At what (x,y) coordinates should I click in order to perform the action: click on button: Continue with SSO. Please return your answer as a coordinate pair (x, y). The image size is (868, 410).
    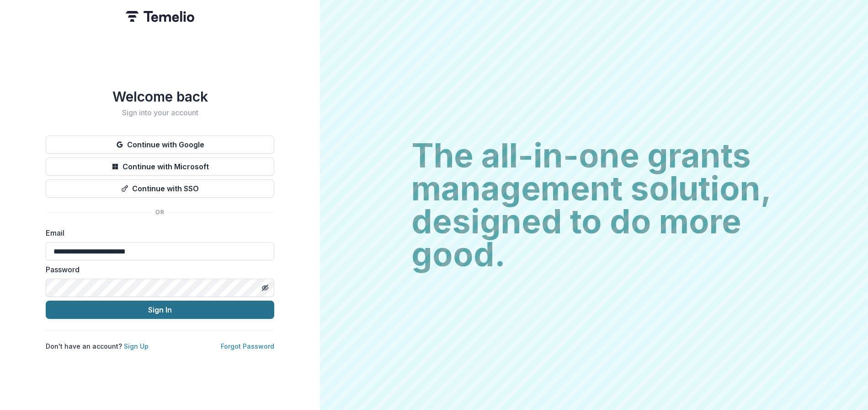
    Looking at the image, I should click on (160, 188).